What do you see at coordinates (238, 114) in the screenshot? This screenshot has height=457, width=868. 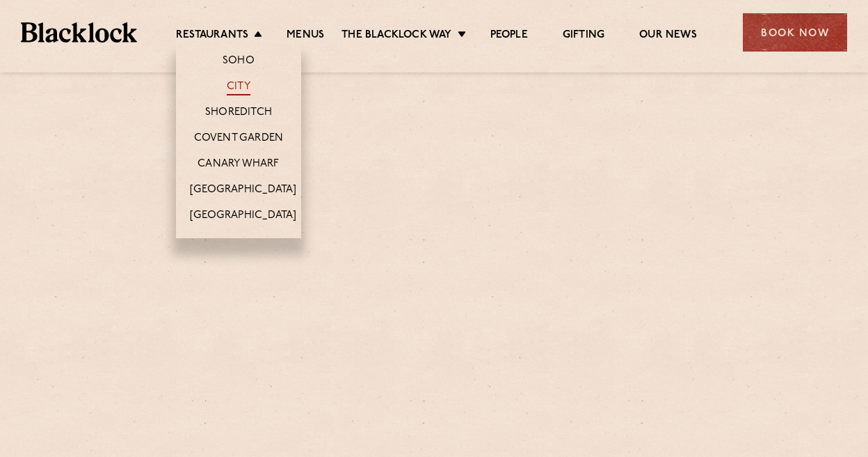 I see `a: Shoreditch` at bounding box center [238, 114].